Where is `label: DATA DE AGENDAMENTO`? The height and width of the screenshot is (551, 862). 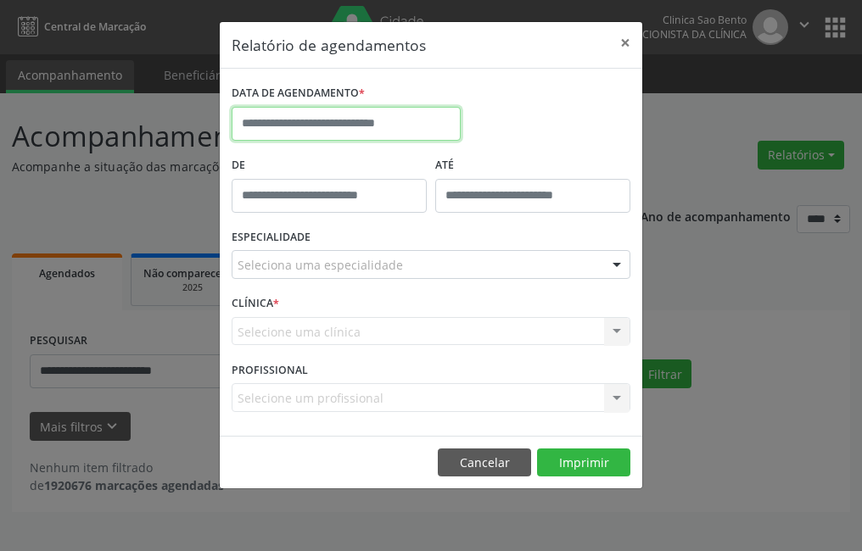 label: DATA DE AGENDAMENTO is located at coordinates (298, 93).